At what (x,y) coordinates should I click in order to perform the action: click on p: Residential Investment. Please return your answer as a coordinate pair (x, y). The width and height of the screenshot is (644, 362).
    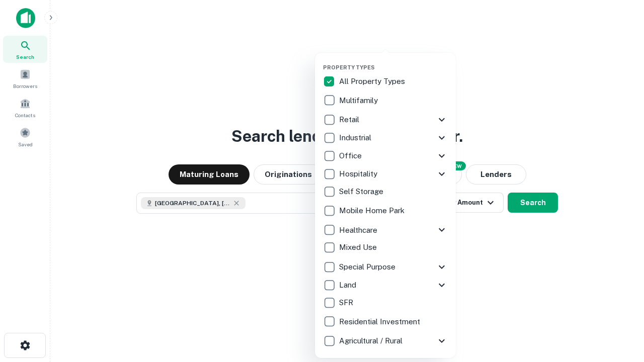
    Looking at the image, I should click on (380, 321).